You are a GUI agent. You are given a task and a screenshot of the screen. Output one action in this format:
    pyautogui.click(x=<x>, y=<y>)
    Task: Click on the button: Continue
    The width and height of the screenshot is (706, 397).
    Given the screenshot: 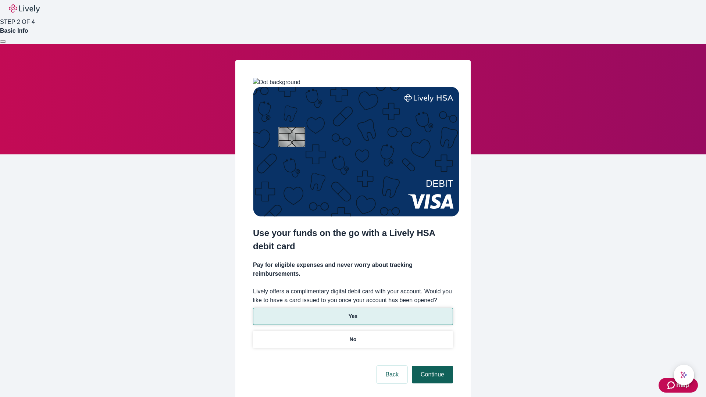 What is the action you would take?
    pyautogui.click(x=433, y=375)
    